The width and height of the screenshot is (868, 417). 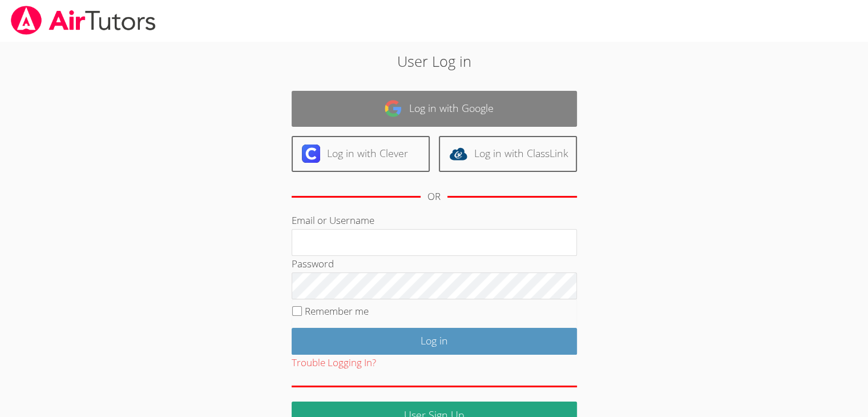 What do you see at coordinates (434, 196) in the screenshot?
I see `div: OR` at bounding box center [434, 196].